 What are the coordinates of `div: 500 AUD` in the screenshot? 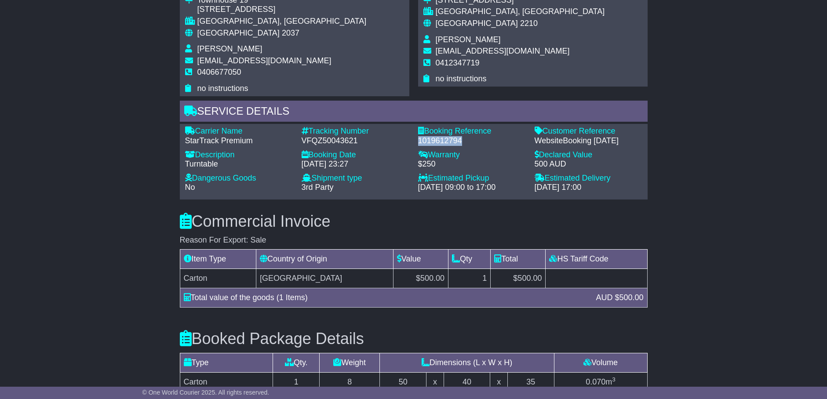 It's located at (588, 164).